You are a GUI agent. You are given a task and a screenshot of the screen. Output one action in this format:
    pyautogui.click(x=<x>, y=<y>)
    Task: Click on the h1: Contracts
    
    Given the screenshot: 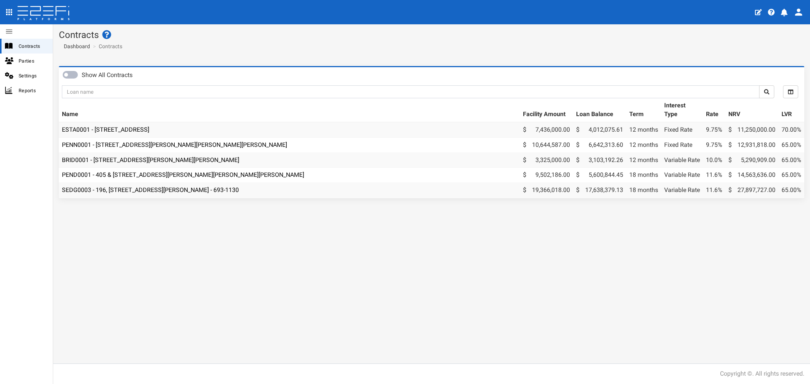 What is the action you would take?
    pyautogui.click(x=431, y=35)
    